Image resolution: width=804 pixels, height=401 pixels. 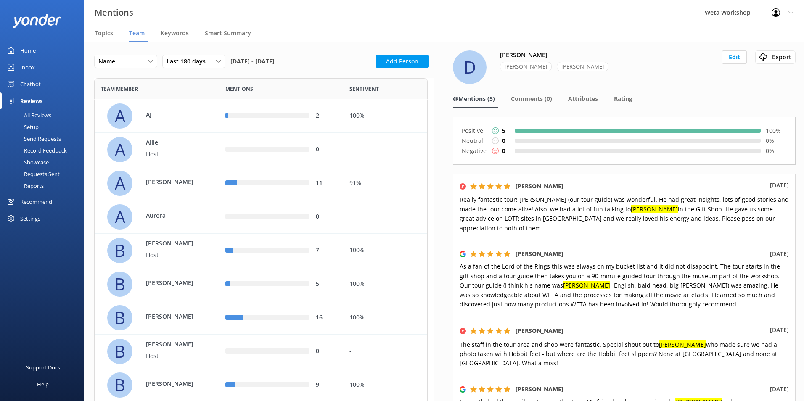 What do you see at coordinates (28, 115) in the screenshot?
I see `div: All Reviews` at bounding box center [28, 115].